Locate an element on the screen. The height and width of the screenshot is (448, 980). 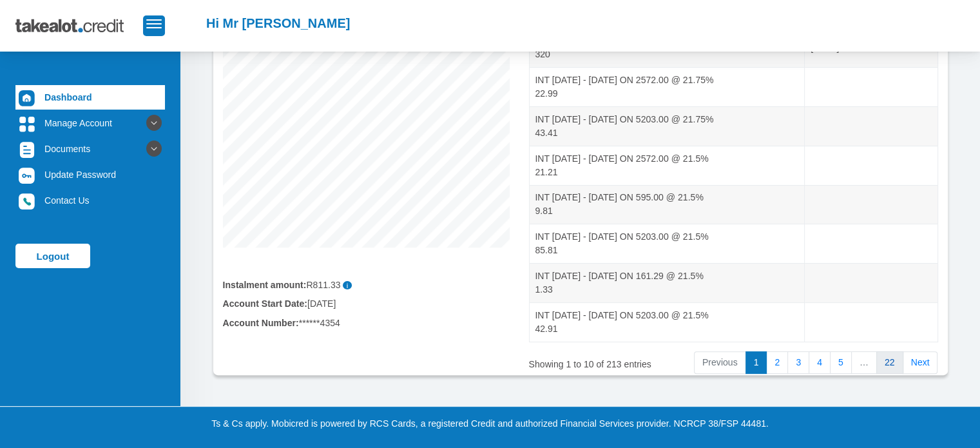
a: Dashboard is located at coordinates (90, 97).